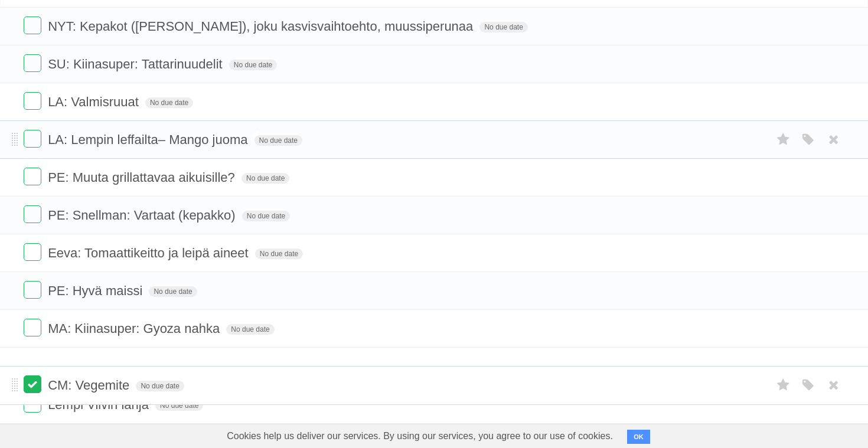  Describe the element at coordinates (94, 101) in the screenshot. I see `span: LA: Valmisruuat` at that location.